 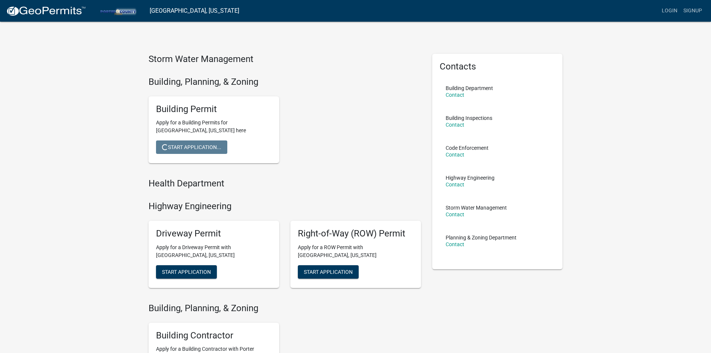 I want to click on h4: Health Department, so click(x=285, y=183).